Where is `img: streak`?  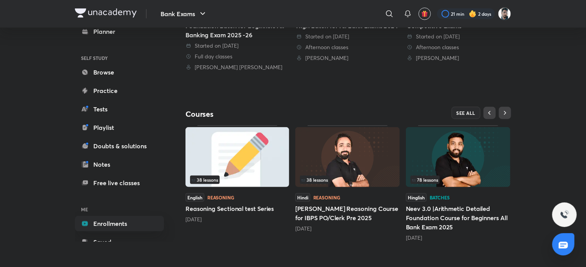 img: streak is located at coordinates (473, 14).